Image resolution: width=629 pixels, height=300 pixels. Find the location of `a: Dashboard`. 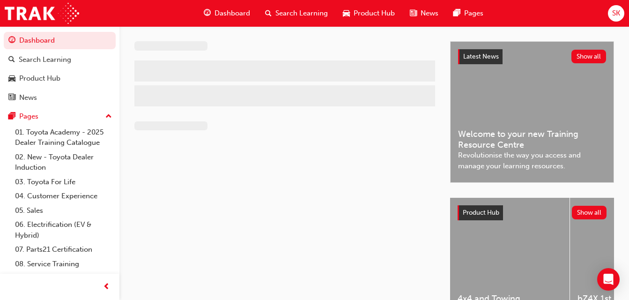

a: Dashboard is located at coordinates (59, 40).